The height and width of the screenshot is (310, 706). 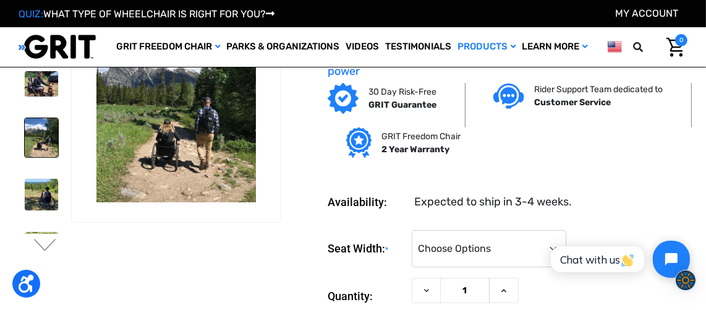 What do you see at coordinates (509, 96) in the screenshot?
I see `img: Customer service` at bounding box center [509, 96].